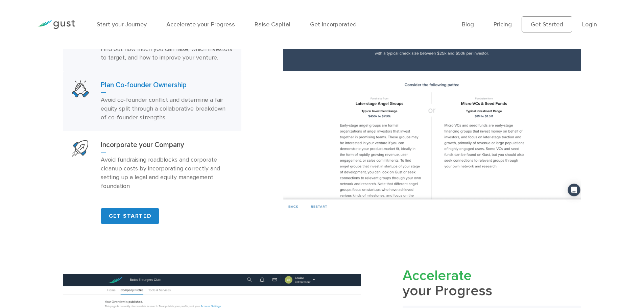 The height and width of the screenshot is (308, 644). I want to click on a: Get Started, so click(547, 24).